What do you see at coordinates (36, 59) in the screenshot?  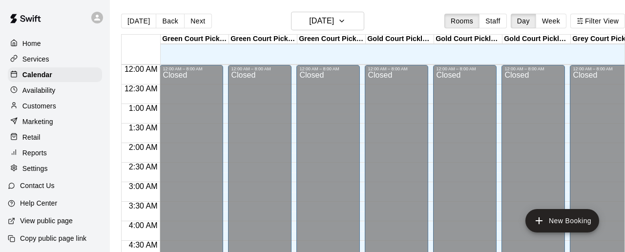 I see `p: Services` at bounding box center [36, 59].